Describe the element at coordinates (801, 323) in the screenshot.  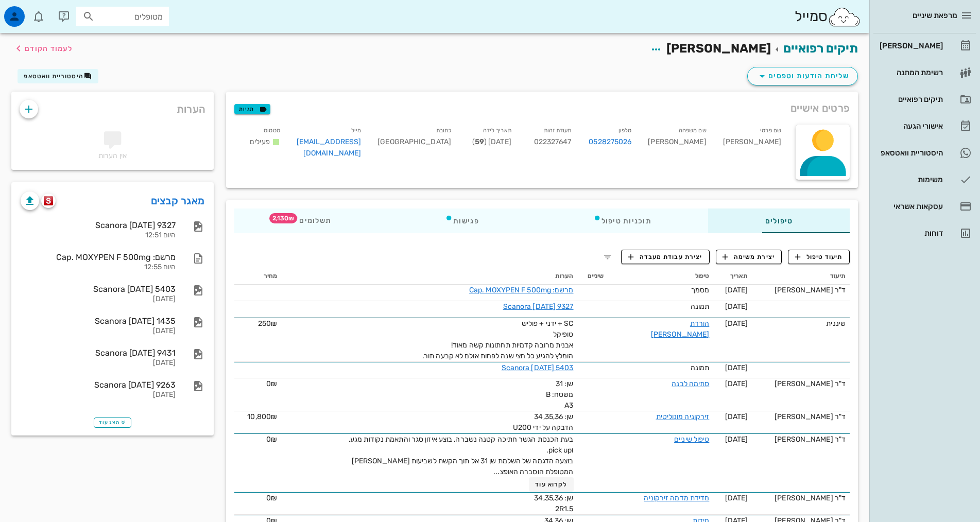
I see `div: שיננית` at that location.